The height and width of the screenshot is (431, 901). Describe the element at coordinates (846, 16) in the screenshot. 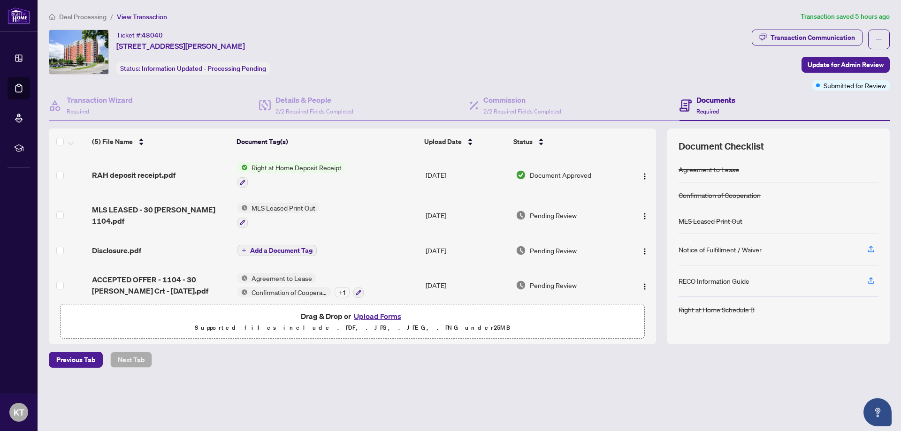

I see `article: Transaction saved 5 hours ago` at that location.